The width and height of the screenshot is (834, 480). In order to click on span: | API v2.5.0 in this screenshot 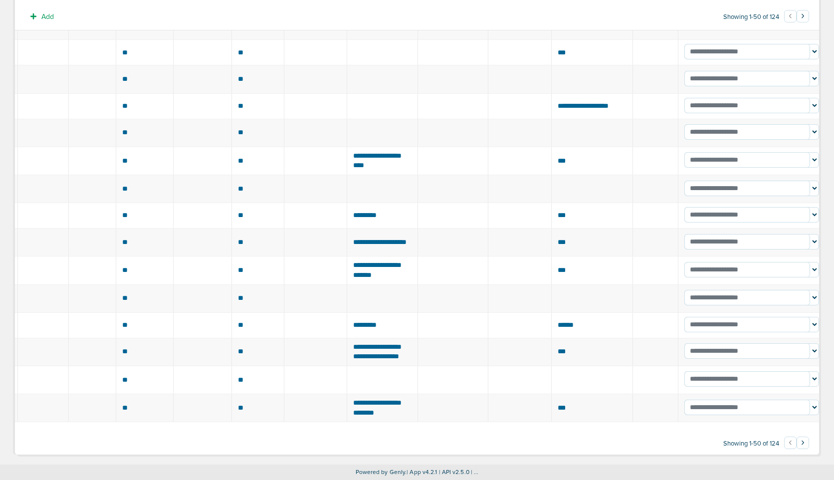, I will do `click(454, 472)`.